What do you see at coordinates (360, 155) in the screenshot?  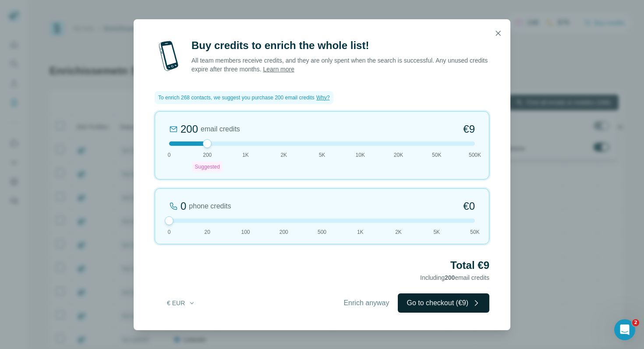 I see `span: 10K` at bounding box center [360, 155].